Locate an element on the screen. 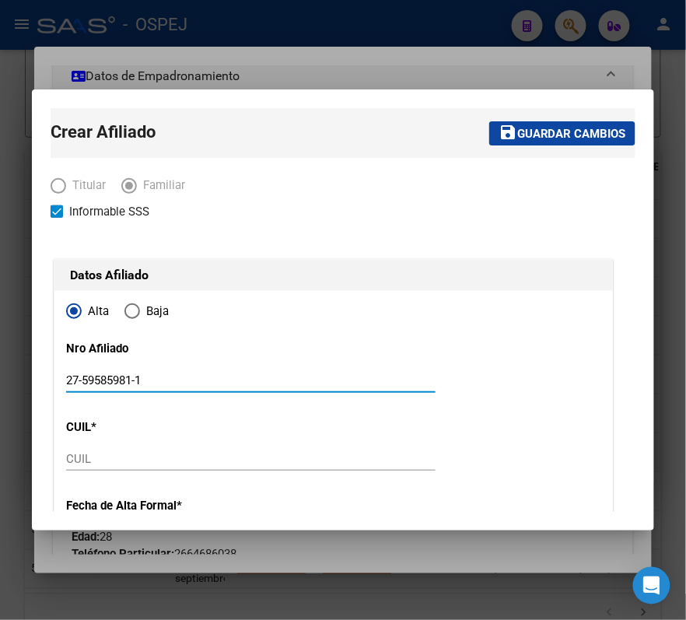 The image size is (686, 620). span: Titular is located at coordinates (86, 185).